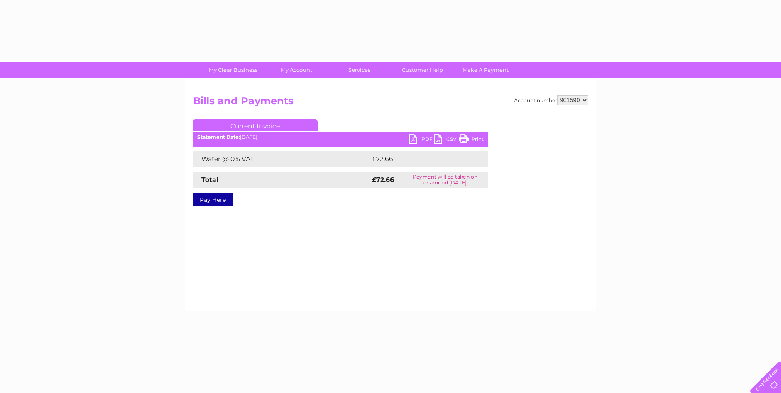 The width and height of the screenshot is (781, 393). What do you see at coordinates (296, 70) in the screenshot?
I see `a: My Account` at bounding box center [296, 70].